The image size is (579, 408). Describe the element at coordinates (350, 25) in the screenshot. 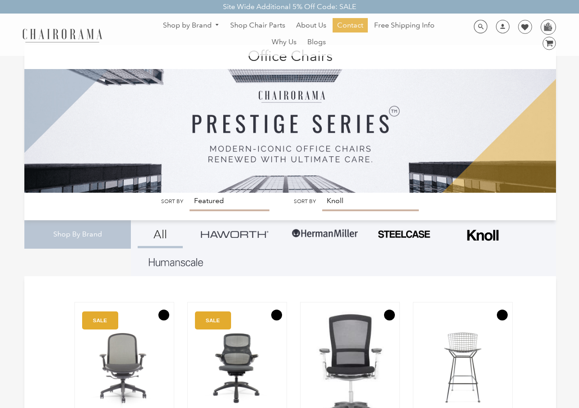

I see `span: Contact` at that location.